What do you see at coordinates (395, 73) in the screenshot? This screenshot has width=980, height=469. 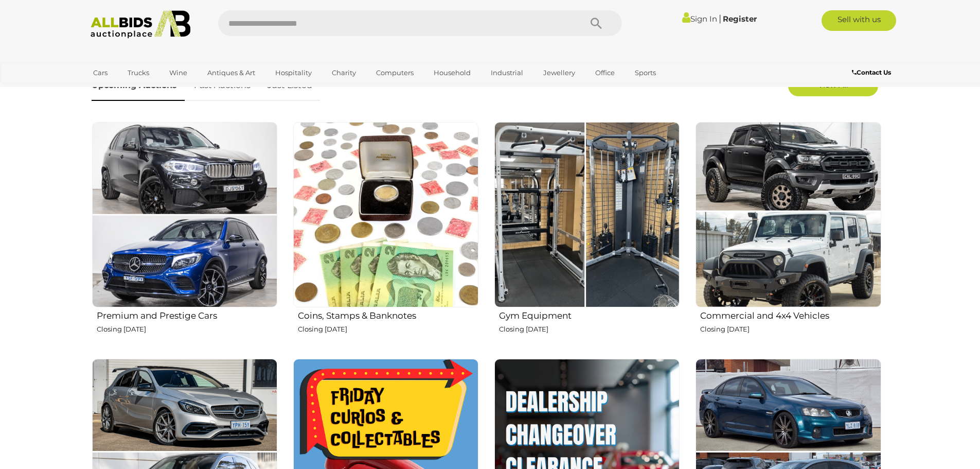 I see `a: Computers` at bounding box center [395, 73].